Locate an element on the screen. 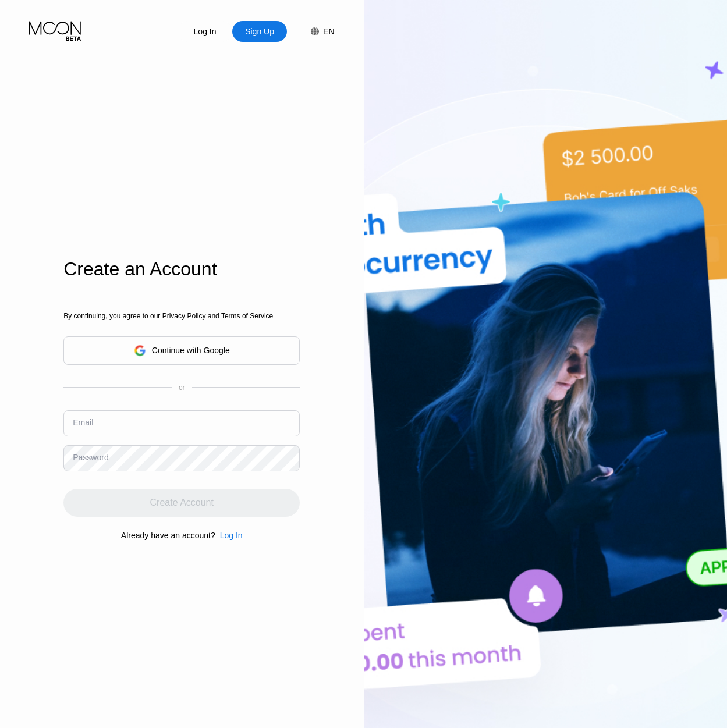 The height and width of the screenshot is (728, 727). div: By continuing, you agree to our is located at coordinates (182, 316).